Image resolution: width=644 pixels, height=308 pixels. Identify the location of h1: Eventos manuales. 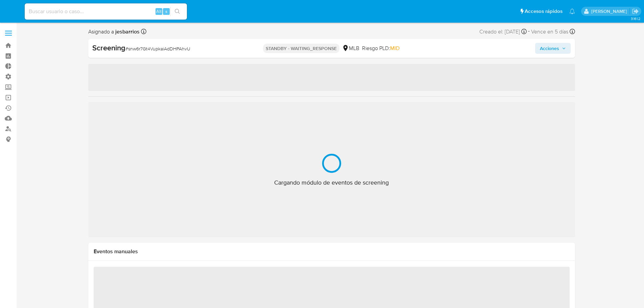
(332, 251).